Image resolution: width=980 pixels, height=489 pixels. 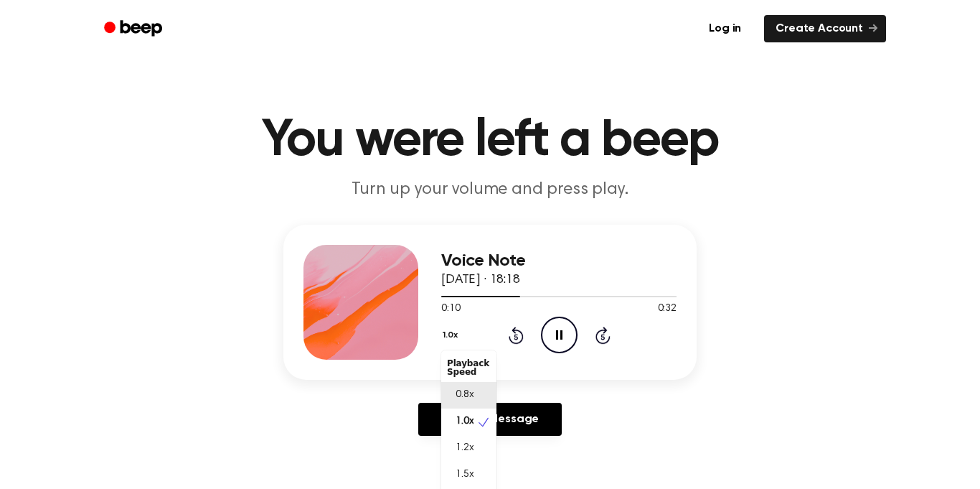 I want to click on button: 1.0x, so click(x=452, y=335).